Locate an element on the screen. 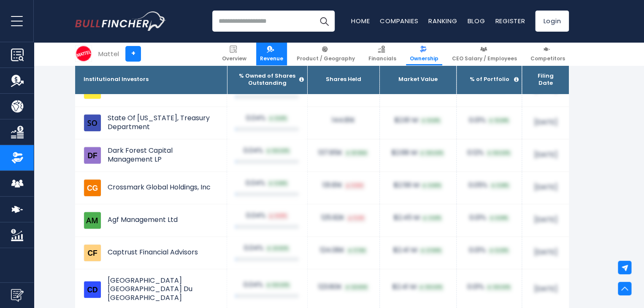 The image size is (644, 308). a: Ranking is located at coordinates (443, 20).